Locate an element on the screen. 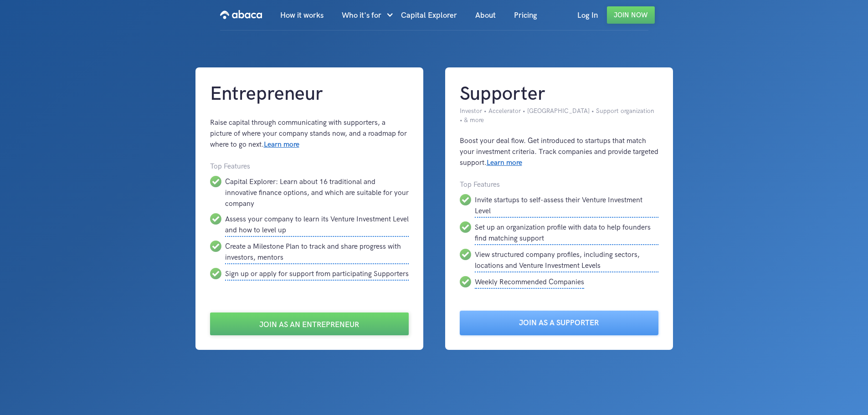 This screenshot has width=868, height=415. h1: Entrepreneur is located at coordinates (309, 94).